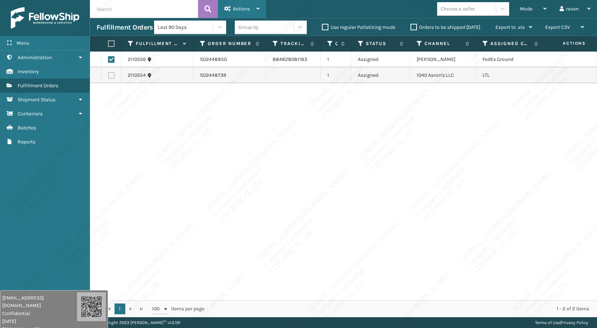 This screenshot has height=328, width=597. I want to click on span: Containers, so click(30, 113).